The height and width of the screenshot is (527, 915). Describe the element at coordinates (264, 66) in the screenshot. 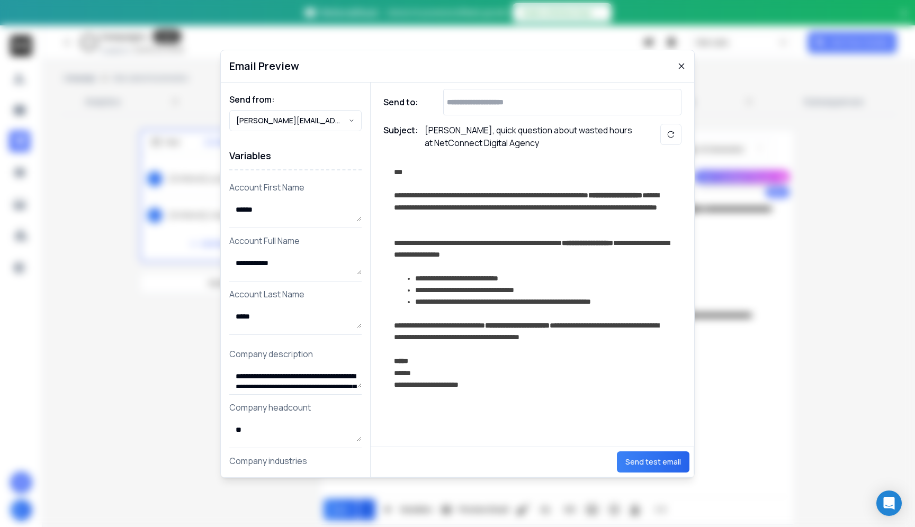

I see `h1: Email Preview` at that location.